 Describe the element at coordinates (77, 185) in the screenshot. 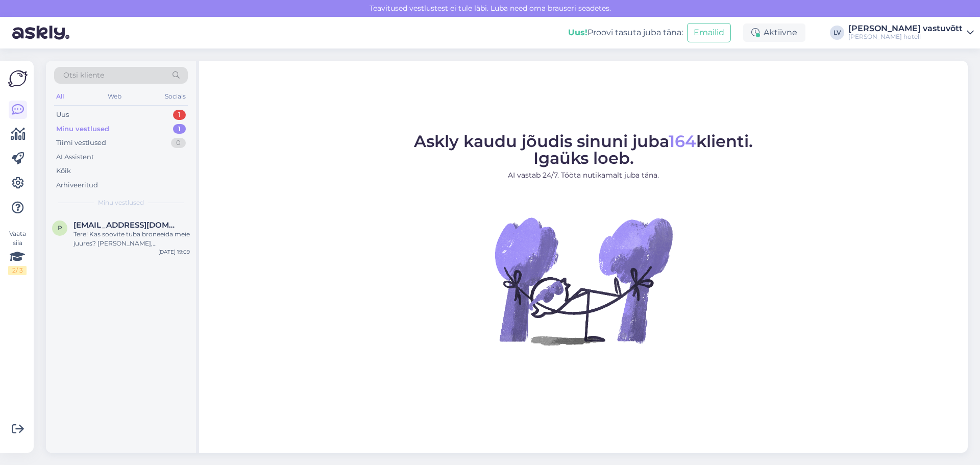

I see `div: Arhiveeritud` at that location.